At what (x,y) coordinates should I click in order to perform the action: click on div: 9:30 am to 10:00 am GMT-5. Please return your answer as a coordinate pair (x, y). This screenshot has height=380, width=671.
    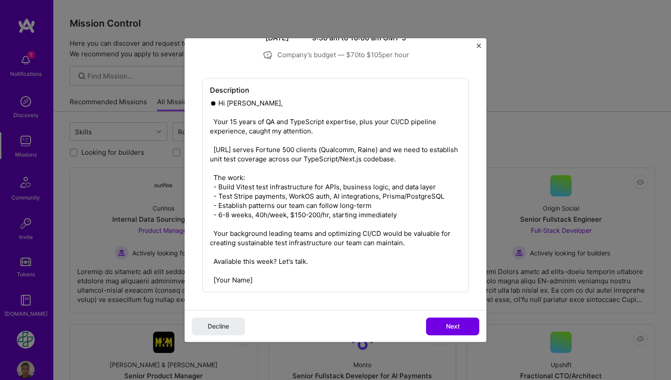
    Looking at the image, I should click on (359, 38).